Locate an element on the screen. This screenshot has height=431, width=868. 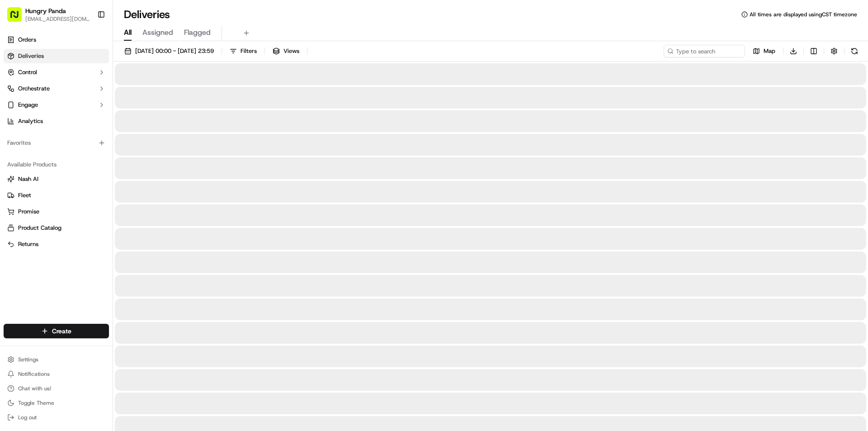
a: Deliveries is located at coordinates (56, 56).